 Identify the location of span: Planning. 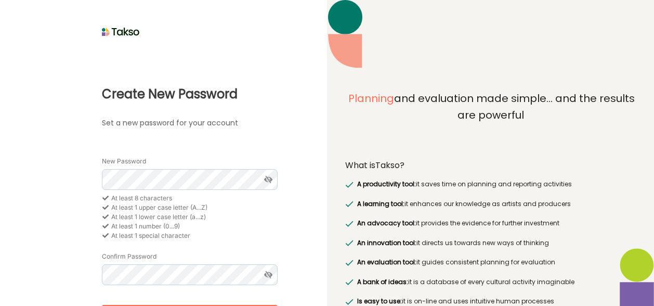
(371, 98).